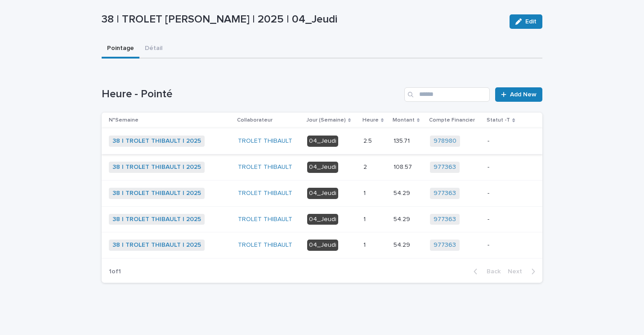 The width and height of the screenshot is (644, 335). What do you see at coordinates (523, 94) in the screenshot?
I see `span: Add New` at bounding box center [523, 94].